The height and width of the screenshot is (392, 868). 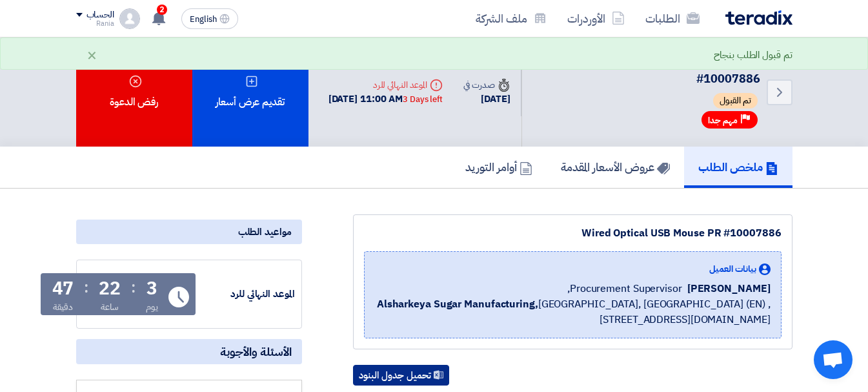 I want to click on div: دقيقة, so click(x=63, y=307).